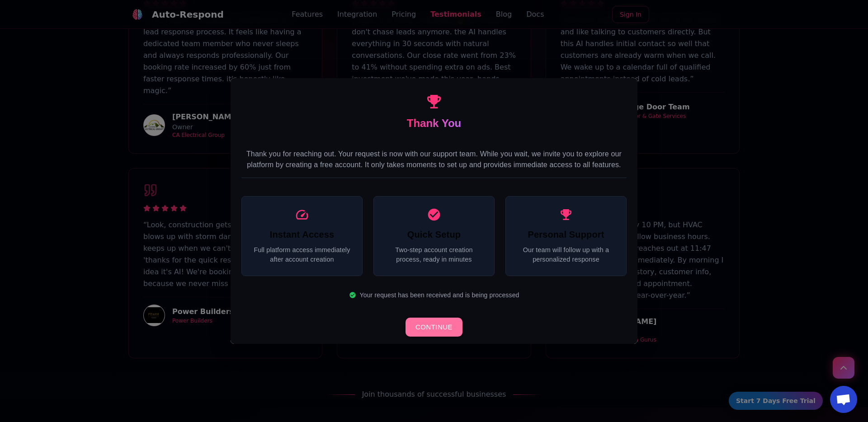 The width and height of the screenshot is (868, 422). Describe the element at coordinates (434, 295) in the screenshot. I see `p: Your request has been received and is being processed` at that location.